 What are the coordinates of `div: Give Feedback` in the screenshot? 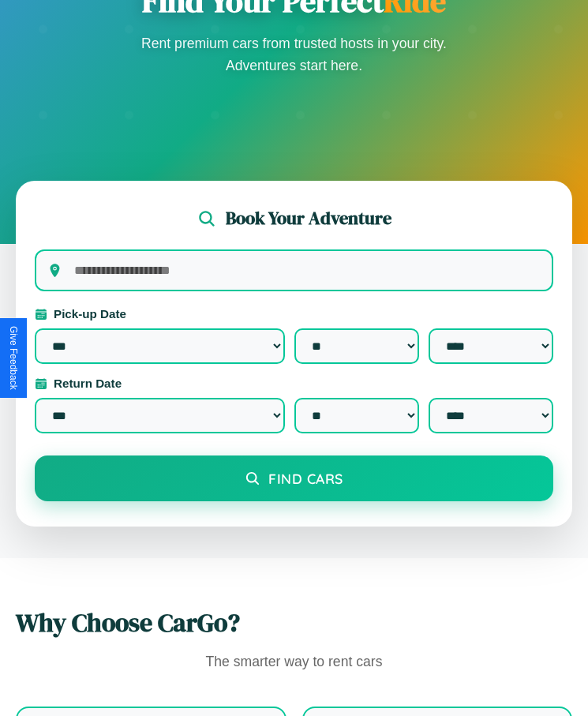 It's located at (14, 358).